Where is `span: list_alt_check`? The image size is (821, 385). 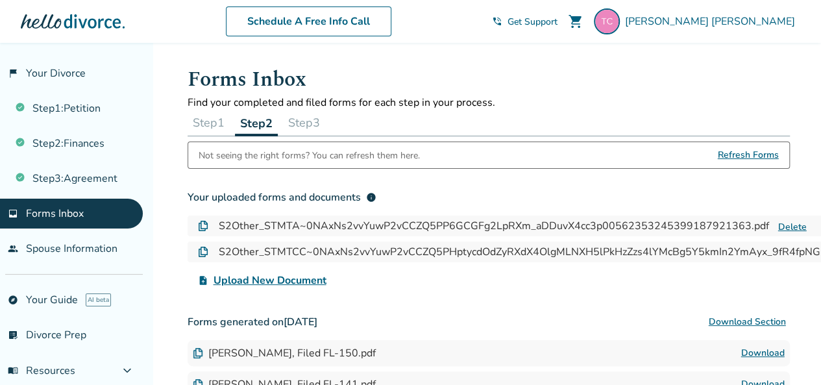
span: list_alt_check is located at coordinates (13, 335).